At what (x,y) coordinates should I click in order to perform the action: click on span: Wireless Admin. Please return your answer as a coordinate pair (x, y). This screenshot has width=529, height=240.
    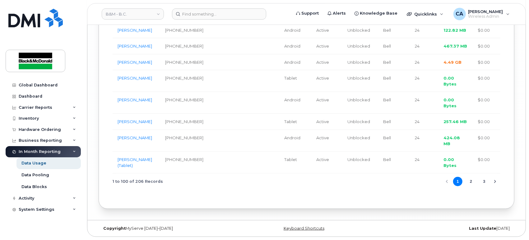
    Looking at the image, I should click on (486, 16).